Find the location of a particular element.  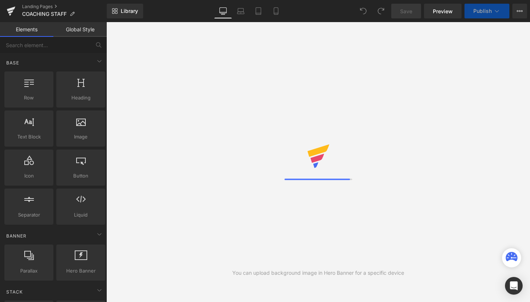

div: Open Intercom Messenger is located at coordinates (514, 286).